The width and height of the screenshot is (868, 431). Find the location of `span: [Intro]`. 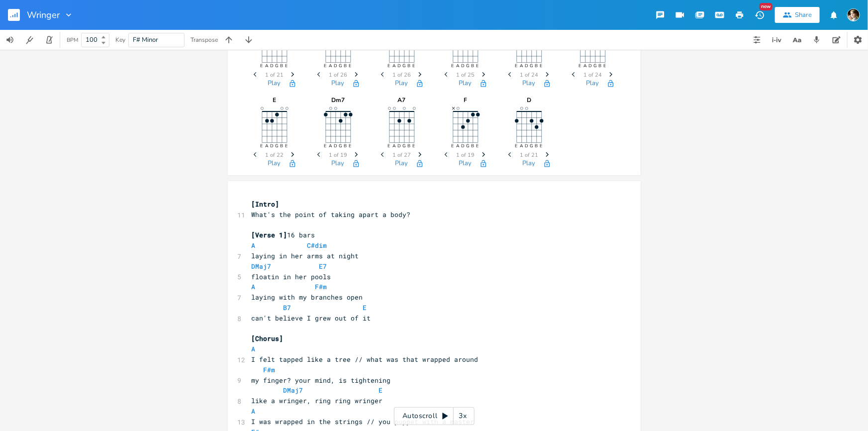

span: [Intro] is located at coordinates (266, 204).